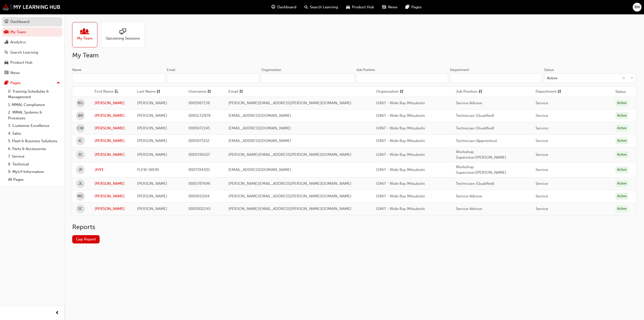  What do you see at coordinates (199, 169) in the screenshot?
I see `span: 0007194301` at bounding box center [199, 169].